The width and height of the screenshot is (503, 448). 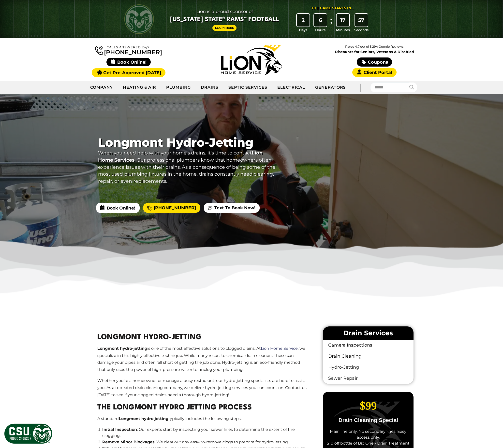 What do you see at coordinates (368, 368) in the screenshot?
I see `a: Hydro-Jetting` at bounding box center [368, 368].